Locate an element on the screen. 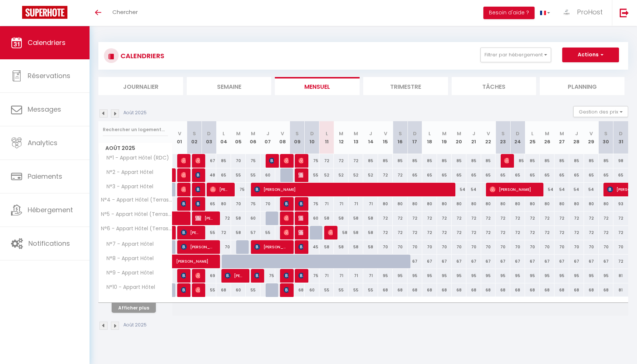 The width and height of the screenshot is (637, 364). abbr: M is located at coordinates (444, 133).